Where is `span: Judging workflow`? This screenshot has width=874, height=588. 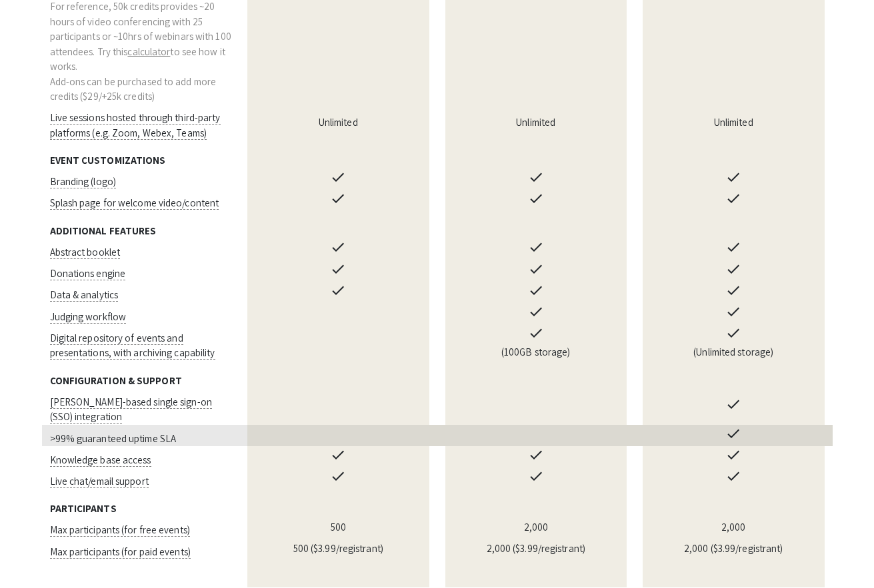
span: Judging workflow is located at coordinates (88, 317).